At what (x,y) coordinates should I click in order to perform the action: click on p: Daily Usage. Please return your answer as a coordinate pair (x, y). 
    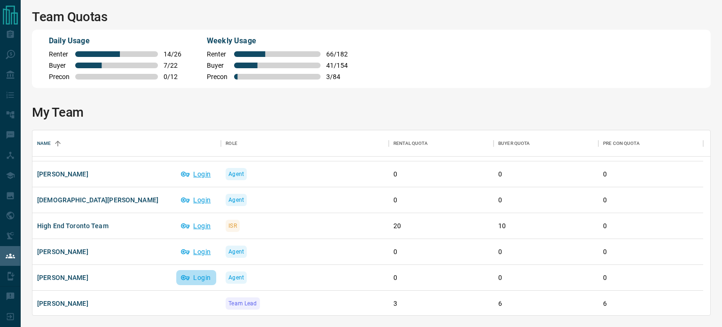
    Looking at the image, I should click on (117, 41).